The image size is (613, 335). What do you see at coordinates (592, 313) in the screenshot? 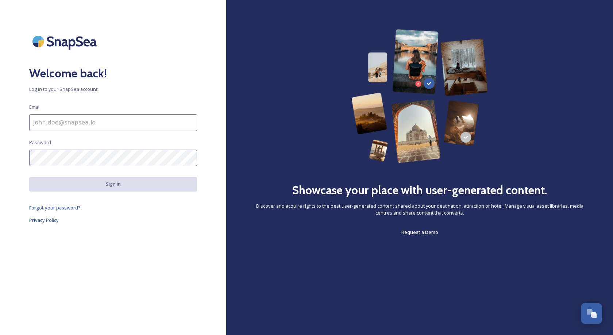
I see `button: Open Chat` at bounding box center [592, 313].